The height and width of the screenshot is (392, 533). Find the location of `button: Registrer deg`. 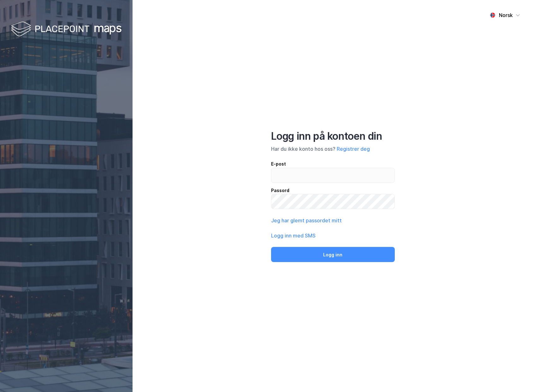

button: Registrer deg is located at coordinates (353, 149).